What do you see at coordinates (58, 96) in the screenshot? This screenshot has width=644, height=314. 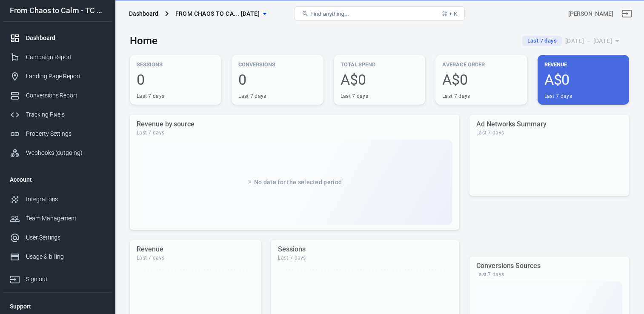 I see `a: Conversions Report` at bounding box center [58, 96].